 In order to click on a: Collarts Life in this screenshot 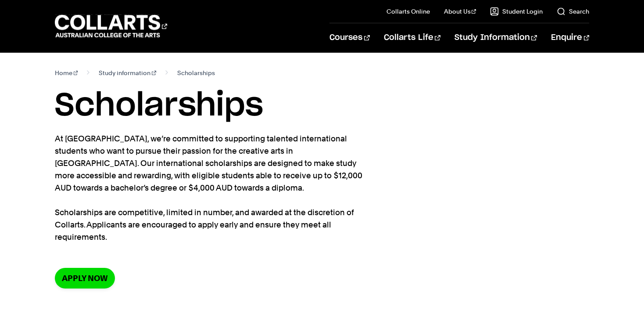, I will do `click(412, 38)`.